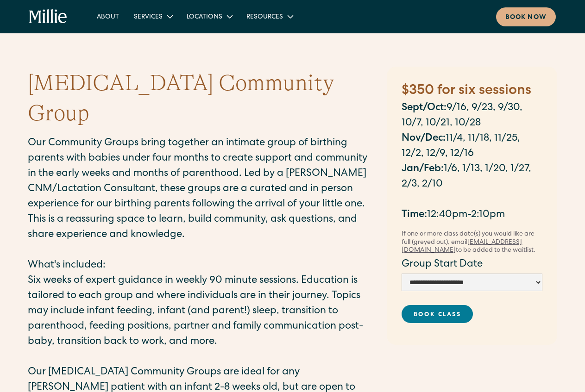 Image resolution: width=585 pixels, height=392 pixels. Describe the element at coordinates (424, 108) in the screenshot. I see `strong: Sept/Oct:` at that location.